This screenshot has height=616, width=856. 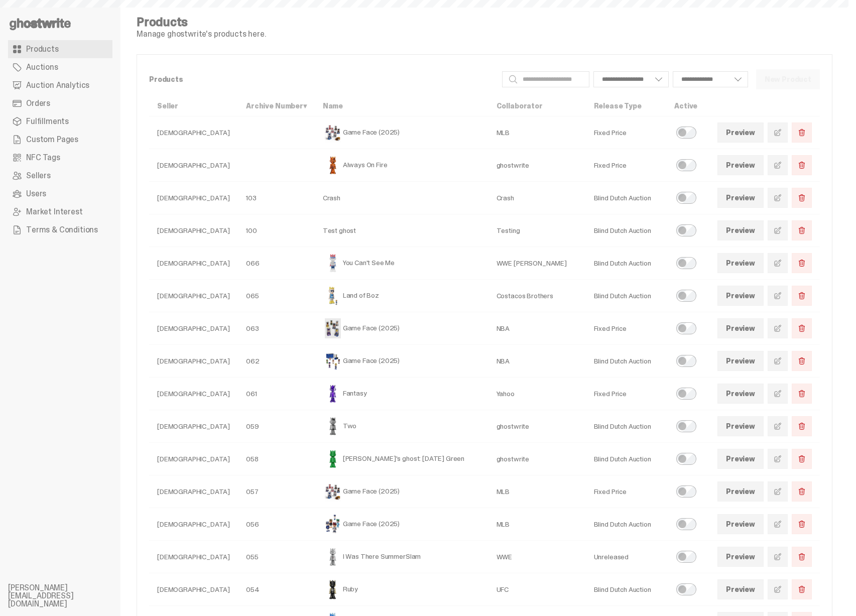 I want to click on span: Products, so click(x=42, y=49).